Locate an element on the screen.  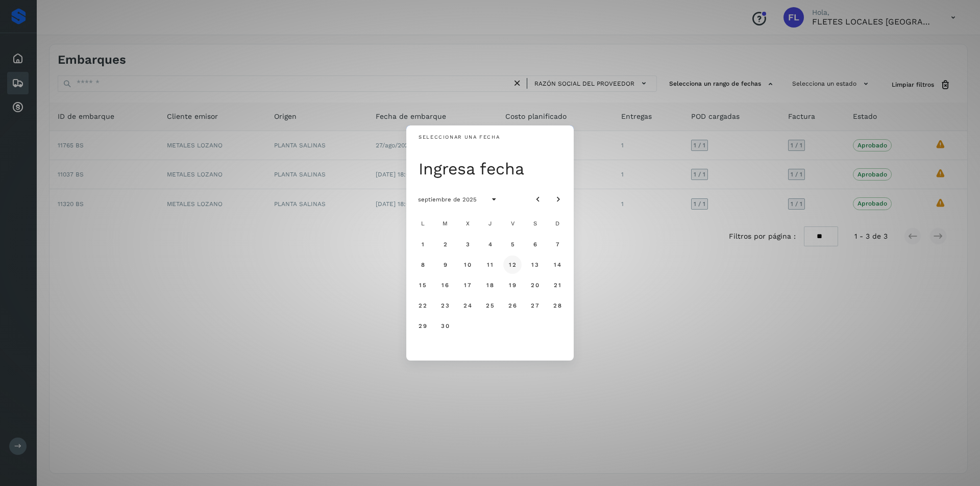
button: jueves, 11 de septiembre de 2025 is located at coordinates (490, 265).